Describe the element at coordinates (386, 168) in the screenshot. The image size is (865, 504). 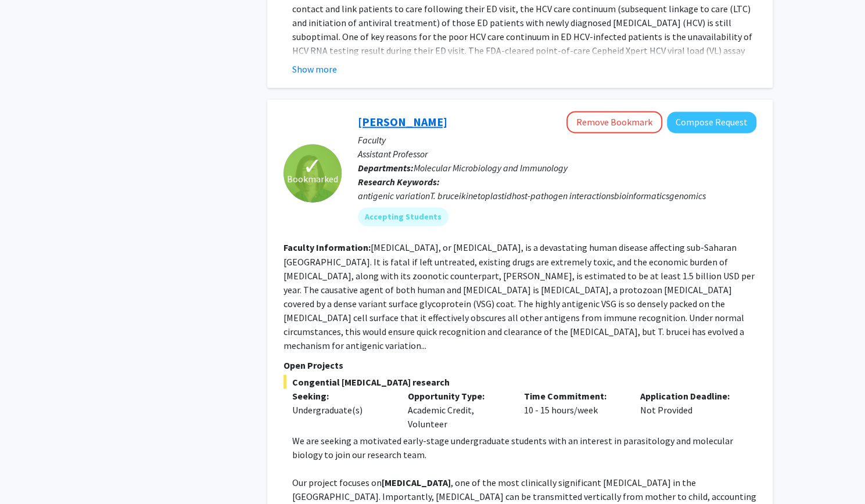
I see `b: Departments:` at that location.